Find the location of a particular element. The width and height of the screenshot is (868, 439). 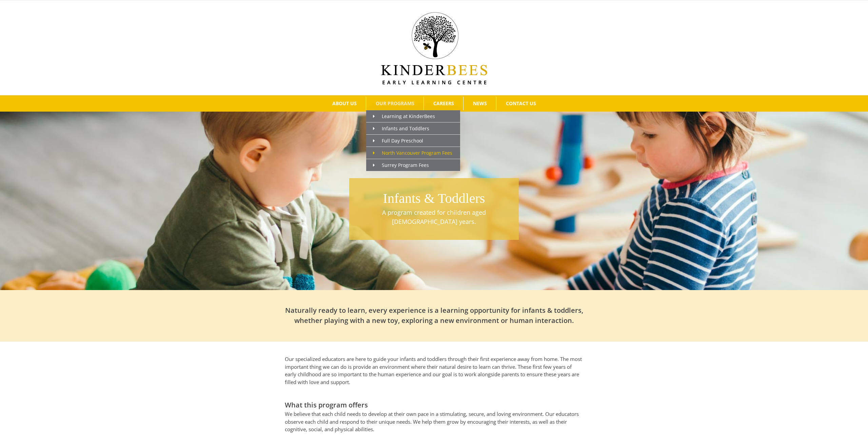

p: Our specialized educators are here to guide your infants and toddlers through their first experie... is located at coordinates (434, 371).